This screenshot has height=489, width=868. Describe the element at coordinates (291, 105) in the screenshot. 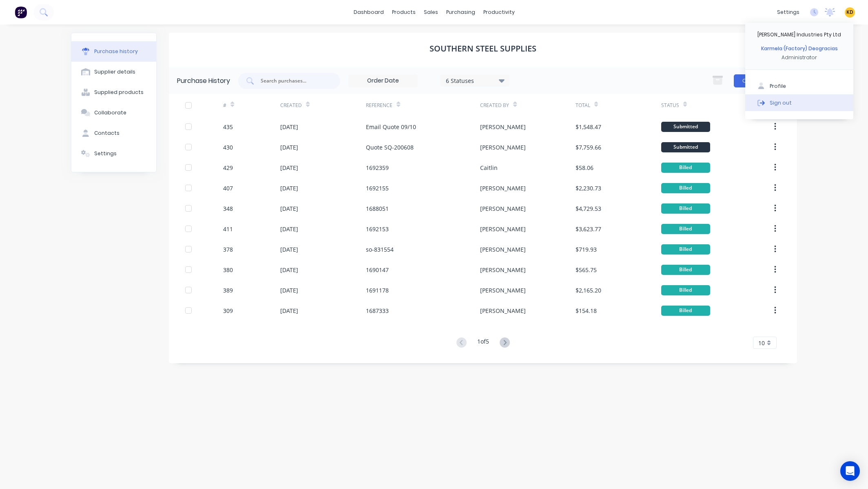

I see `div: Created` at that location.